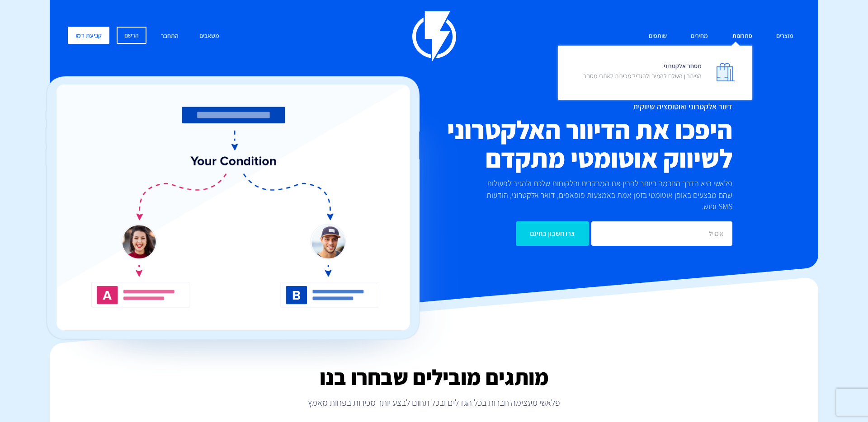 The height and width of the screenshot is (422, 868). I want to click on h1: דיוור אלקטרוני ואוטומציה שיווקית, so click(556, 107).